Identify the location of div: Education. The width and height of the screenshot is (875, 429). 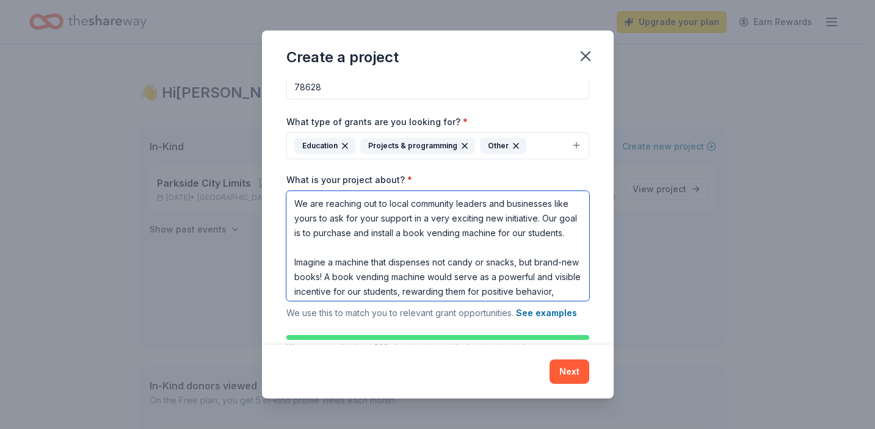
(325, 146).